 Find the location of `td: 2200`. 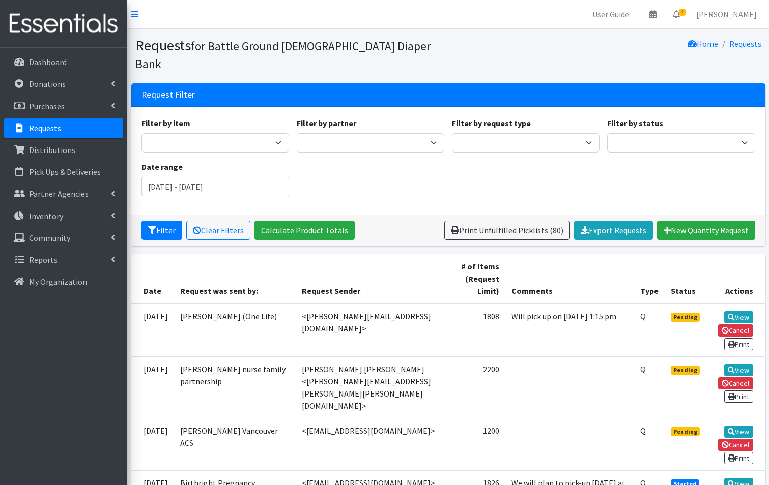

td: 2200 is located at coordinates (476, 387).